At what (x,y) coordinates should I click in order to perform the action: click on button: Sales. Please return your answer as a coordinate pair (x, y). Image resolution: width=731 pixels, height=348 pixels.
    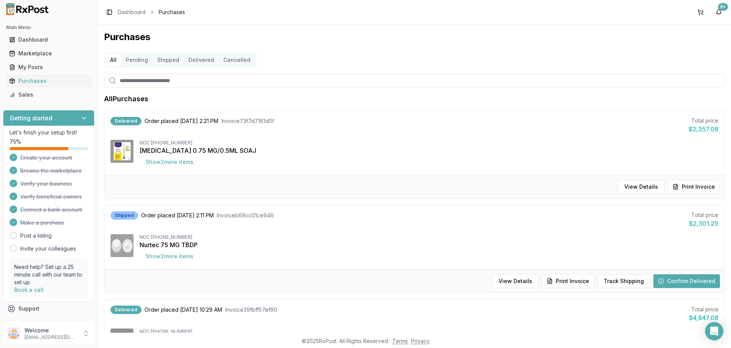
    Looking at the image, I should click on (49, 95).